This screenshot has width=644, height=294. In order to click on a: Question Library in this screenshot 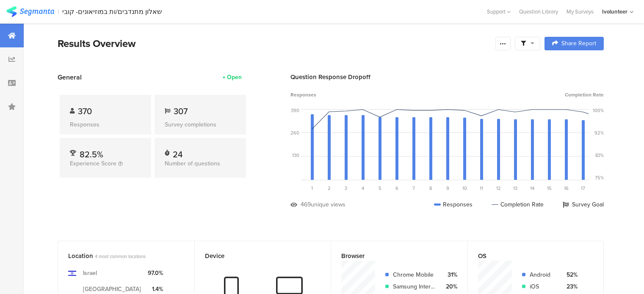, I will do `click(539, 12)`.